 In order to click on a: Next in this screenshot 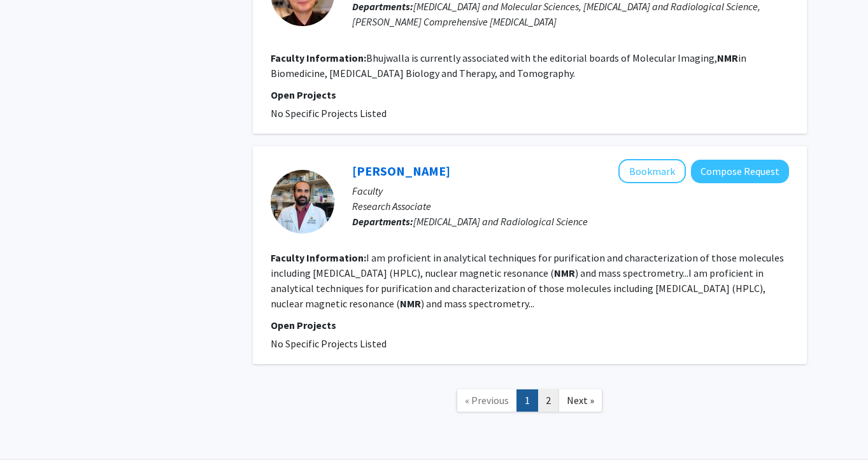, I will do `click(580, 401)`.